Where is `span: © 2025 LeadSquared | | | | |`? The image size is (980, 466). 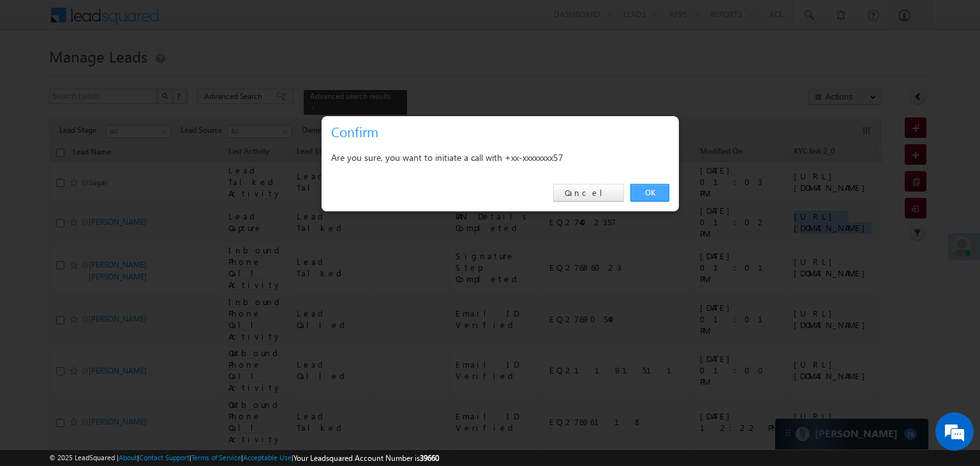 span: © 2025 LeadSquared | | | | | is located at coordinates (244, 458).